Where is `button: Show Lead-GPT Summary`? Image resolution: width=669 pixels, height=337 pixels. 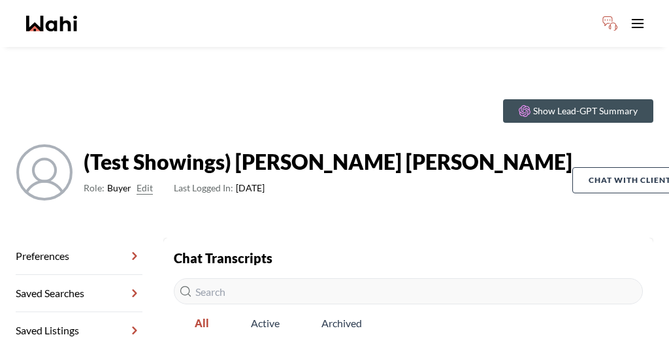 button: Show Lead-GPT Summary is located at coordinates (578, 111).